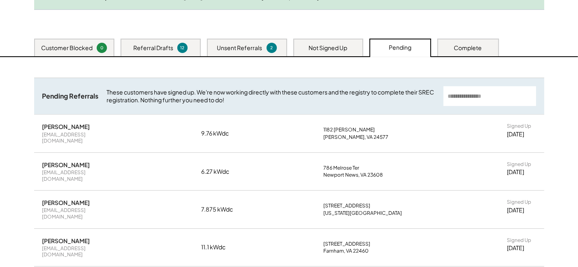  Describe the element at coordinates (400, 48) in the screenshot. I see `div: Pending` at that location.